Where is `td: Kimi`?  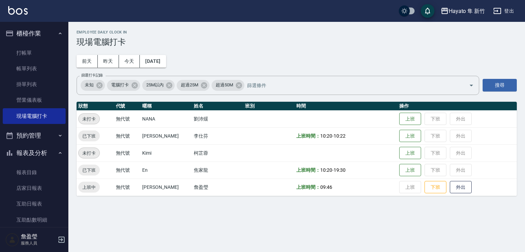
td: Kimi is located at coordinates (166, 153).